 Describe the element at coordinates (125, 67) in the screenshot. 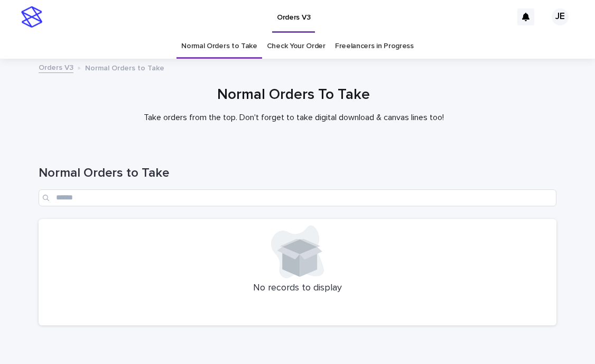

I see `p: Normal Orders to Take` at that location.